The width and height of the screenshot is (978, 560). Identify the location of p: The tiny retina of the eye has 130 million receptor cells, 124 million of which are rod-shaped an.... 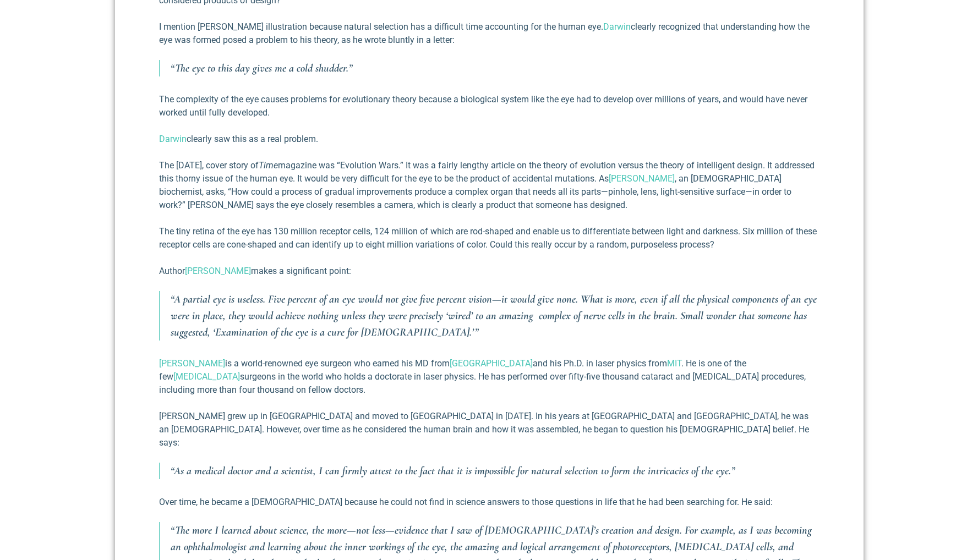
(489, 238).